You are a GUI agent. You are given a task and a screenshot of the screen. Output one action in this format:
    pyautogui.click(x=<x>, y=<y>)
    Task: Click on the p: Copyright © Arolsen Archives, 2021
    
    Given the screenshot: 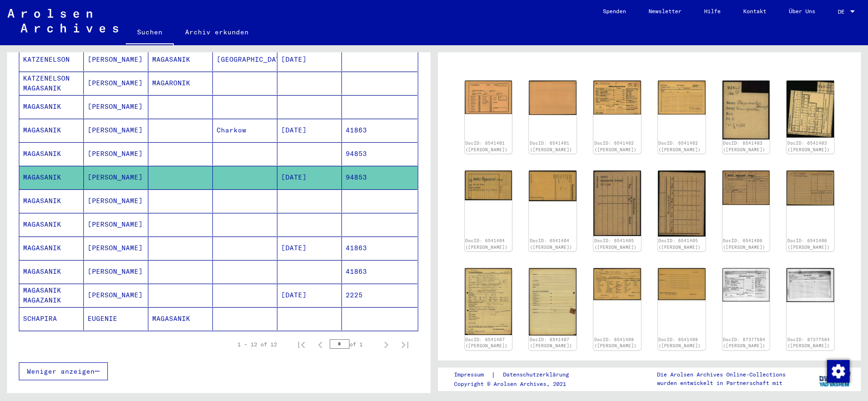 What is the action you would take?
    pyautogui.click(x=517, y=384)
    